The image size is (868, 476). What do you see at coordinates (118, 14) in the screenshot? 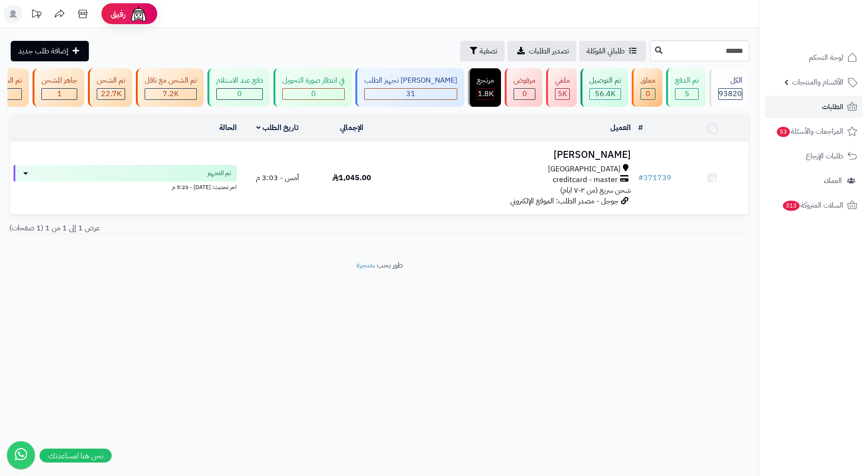
I see `span: رفيق` at bounding box center [118, 14].